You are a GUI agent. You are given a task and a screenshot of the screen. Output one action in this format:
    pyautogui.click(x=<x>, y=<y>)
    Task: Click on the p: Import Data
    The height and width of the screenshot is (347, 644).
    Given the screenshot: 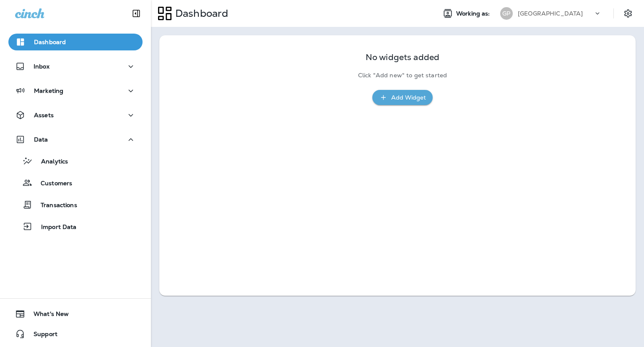 What is the action you would take?
    pyautogui.click(x=55, y=227)
    